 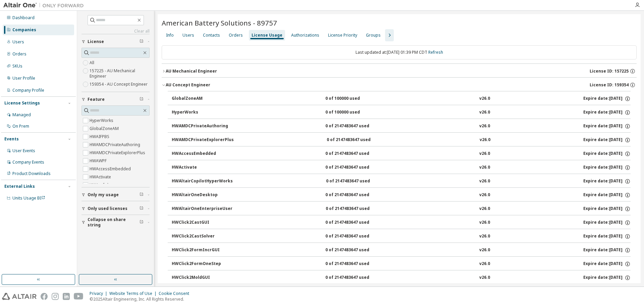 I want to click on div: HWActivate, so click(x=202, y=168).